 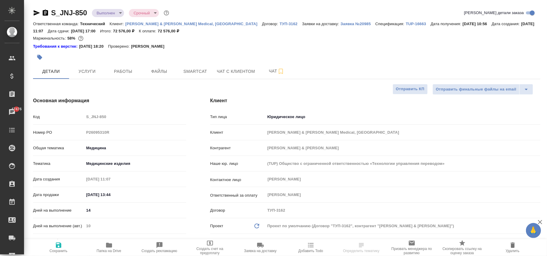 I want to click on button: Срочный, so click(x=142, y=13).